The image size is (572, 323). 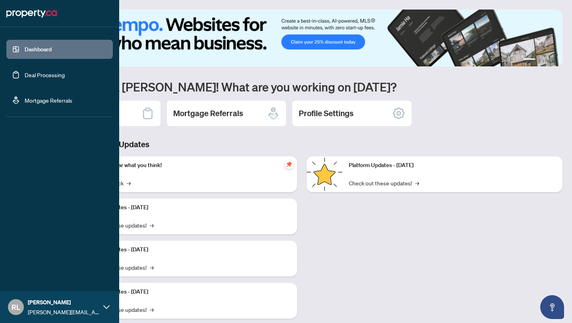 I want to click on a: Check out these updates!→, so click(x=384, y=183).